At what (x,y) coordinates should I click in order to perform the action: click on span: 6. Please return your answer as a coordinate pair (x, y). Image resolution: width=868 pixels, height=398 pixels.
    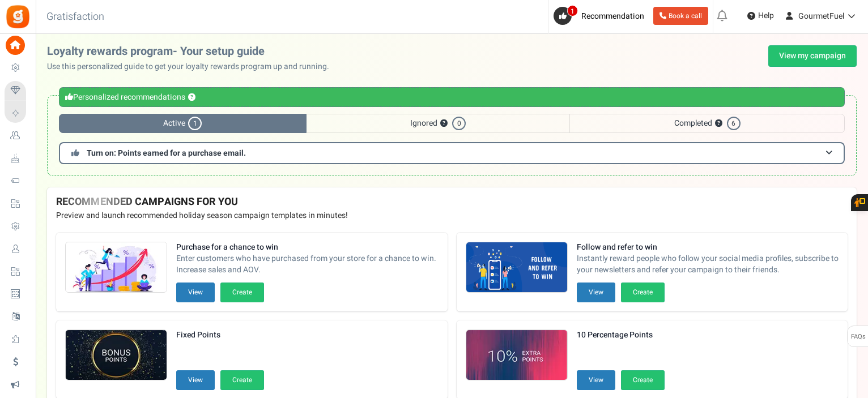
    Looking at the image, I should click on (734, 124).